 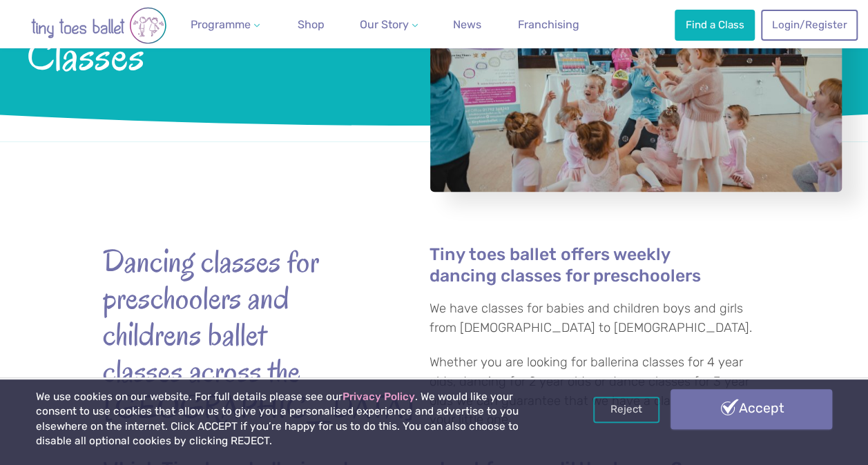 What do you see at coordinates (467, 24) in the screenshot?
I see `span: News` at bounding box center [467, 24].